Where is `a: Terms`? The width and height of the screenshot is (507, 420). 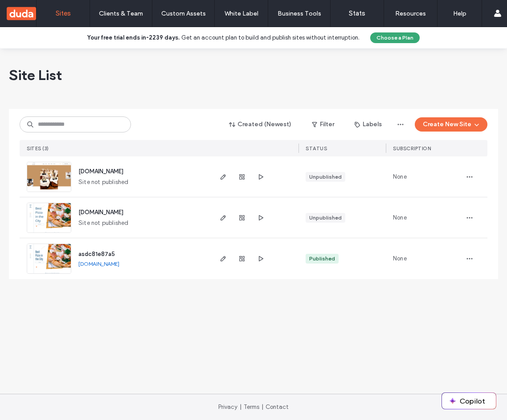 a: Terms is located at coordinates (251, 407).